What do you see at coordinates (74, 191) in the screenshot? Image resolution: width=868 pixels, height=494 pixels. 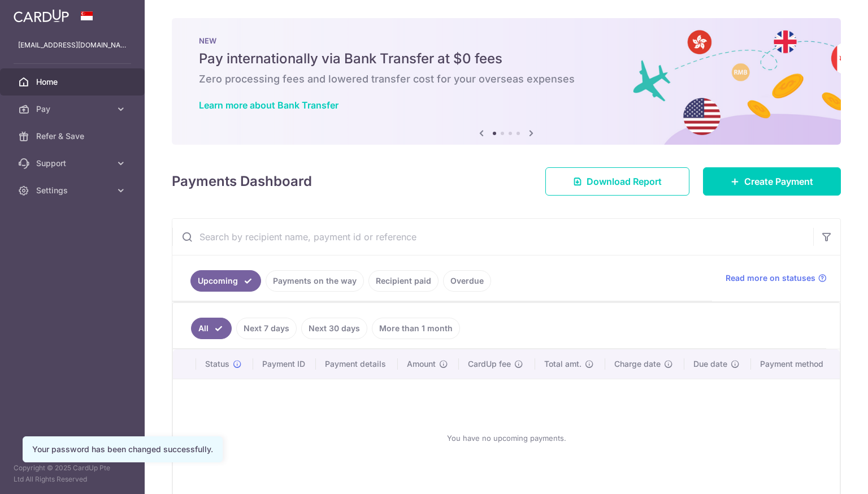 I see `span: Settings` at bounding box center [74, 191].